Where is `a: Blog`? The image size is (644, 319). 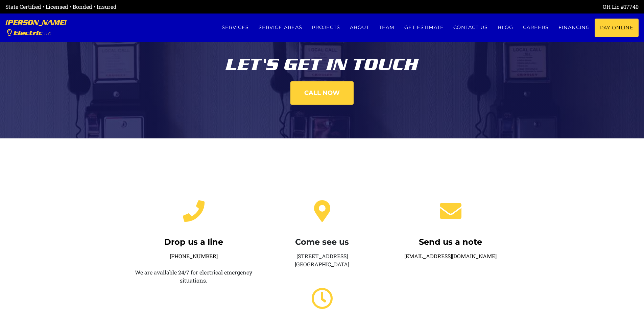 a: Blog is located at coordinates (505, 27).